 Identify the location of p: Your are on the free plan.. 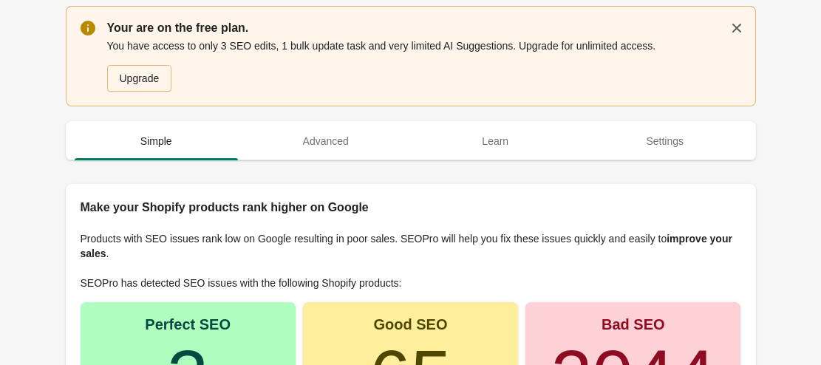
(424, 28).